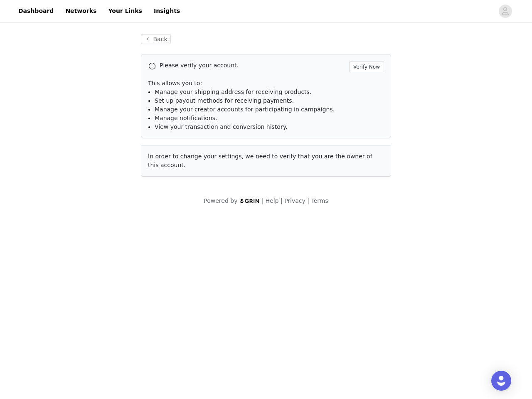 The width and height of the screenshot is (532, 399). I want to click on a: Terms, so click(319, 201).